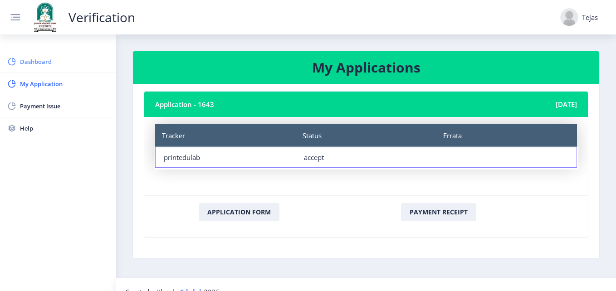 This screenshot has width=616, height=291. What do you see at coordinates (366, 136) in the screenshot?
I see `div: Status` at bounding box center [366, 136].